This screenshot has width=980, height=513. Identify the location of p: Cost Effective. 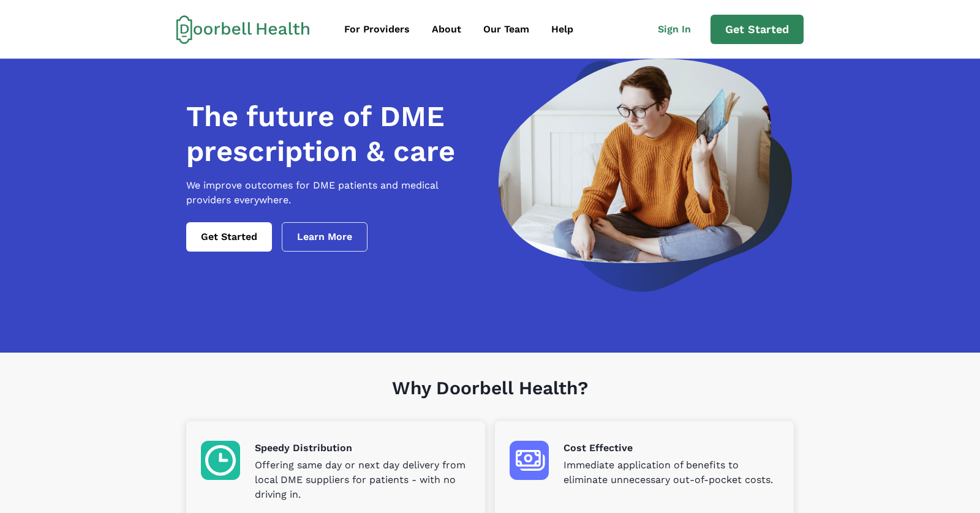
(671, 448).